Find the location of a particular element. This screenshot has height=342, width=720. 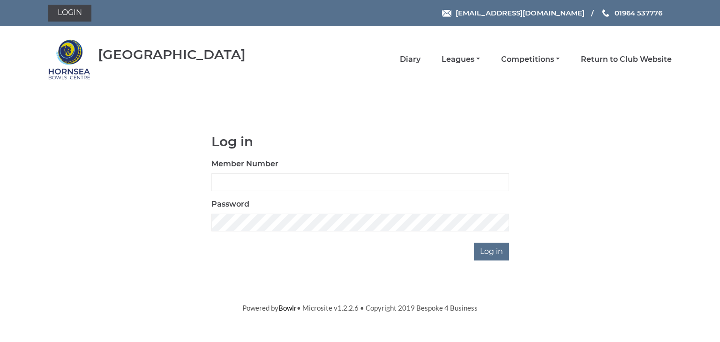

img: Email is located at coordinates (447, 13).